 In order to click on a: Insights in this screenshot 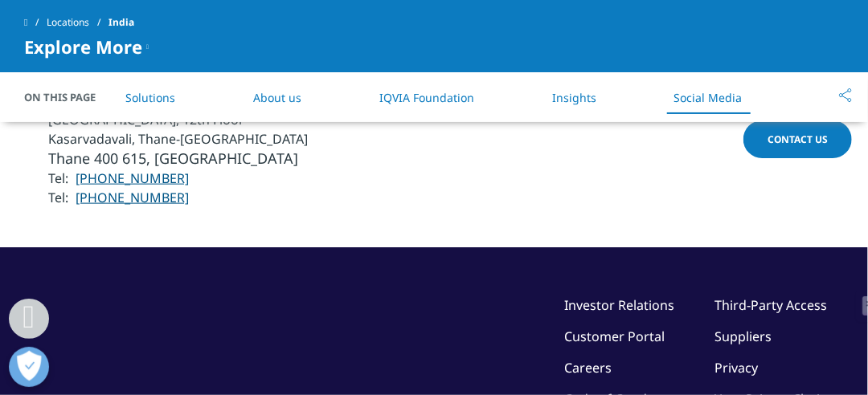, I will do `click(573, 98)`.